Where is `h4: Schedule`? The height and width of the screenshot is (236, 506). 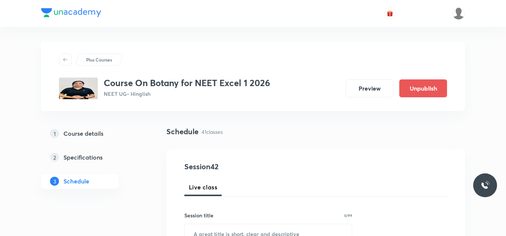 h4: Schedule is located at coordinates (182, 132).